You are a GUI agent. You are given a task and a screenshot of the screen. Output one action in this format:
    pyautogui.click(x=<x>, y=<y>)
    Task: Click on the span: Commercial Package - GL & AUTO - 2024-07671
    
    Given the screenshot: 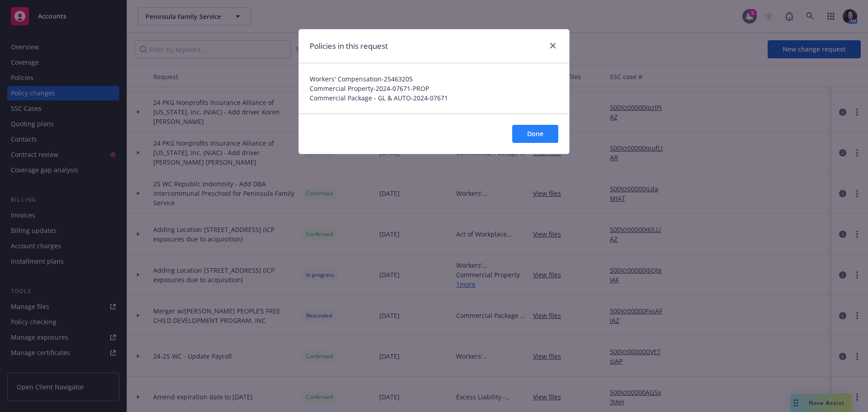 What is the action you would take?
    pyautogui.click(x=434, y=97)
    